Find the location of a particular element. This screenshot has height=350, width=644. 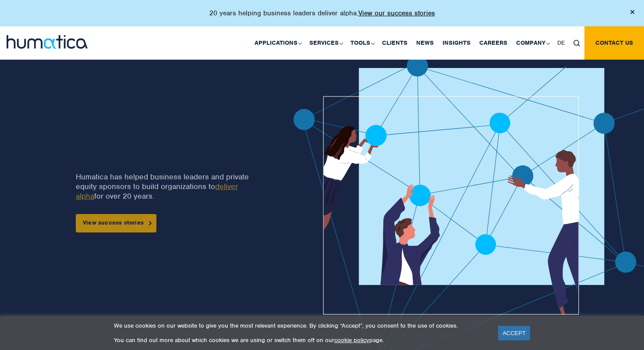

a: Careers is located at coordinates (494, 43).